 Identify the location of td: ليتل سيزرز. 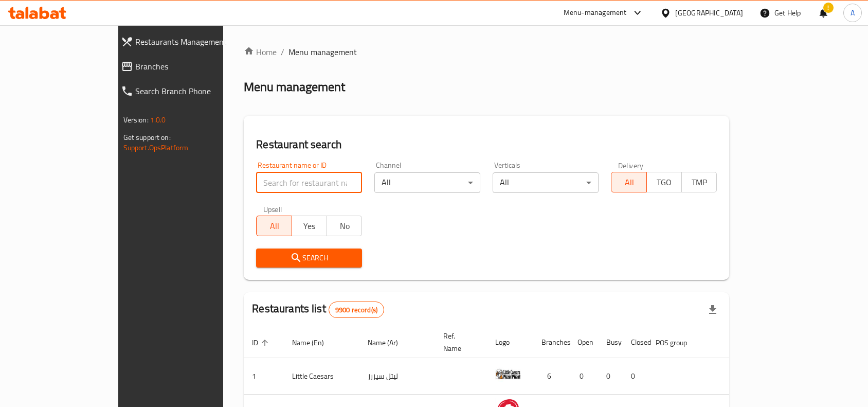
(397, 376).